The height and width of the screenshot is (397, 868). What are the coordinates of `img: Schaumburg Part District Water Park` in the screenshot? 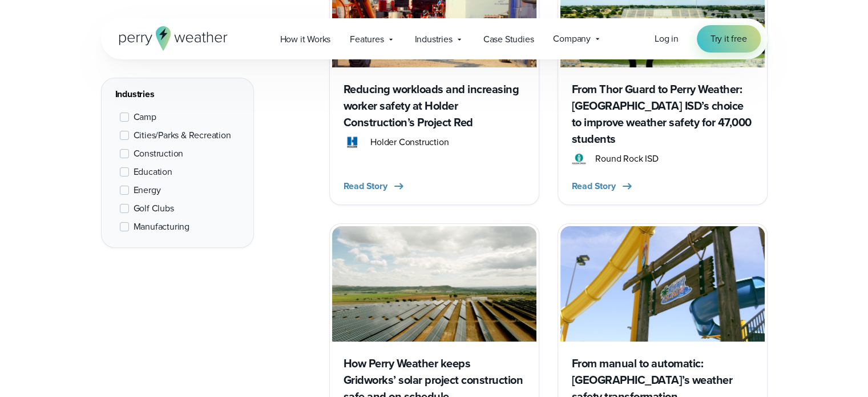 It's located at (662, 283).